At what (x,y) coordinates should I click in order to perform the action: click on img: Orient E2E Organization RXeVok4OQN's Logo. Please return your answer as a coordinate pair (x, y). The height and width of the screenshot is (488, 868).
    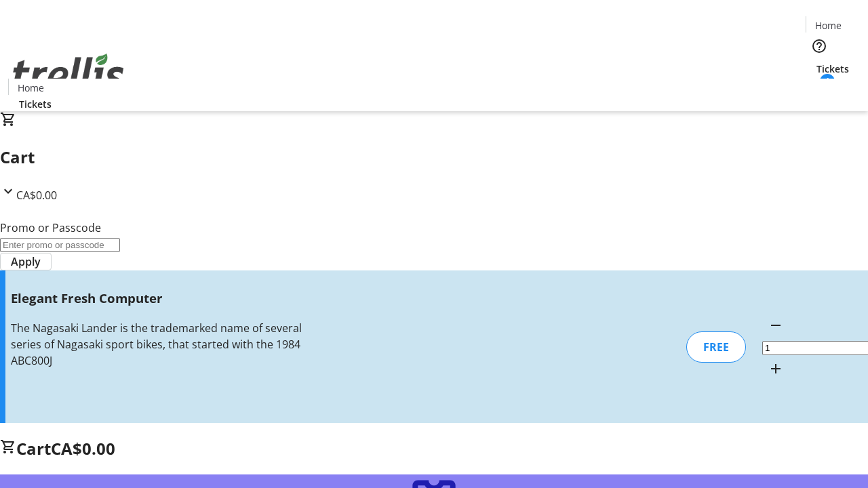
    Looking at the image, I should click on (68, 73).